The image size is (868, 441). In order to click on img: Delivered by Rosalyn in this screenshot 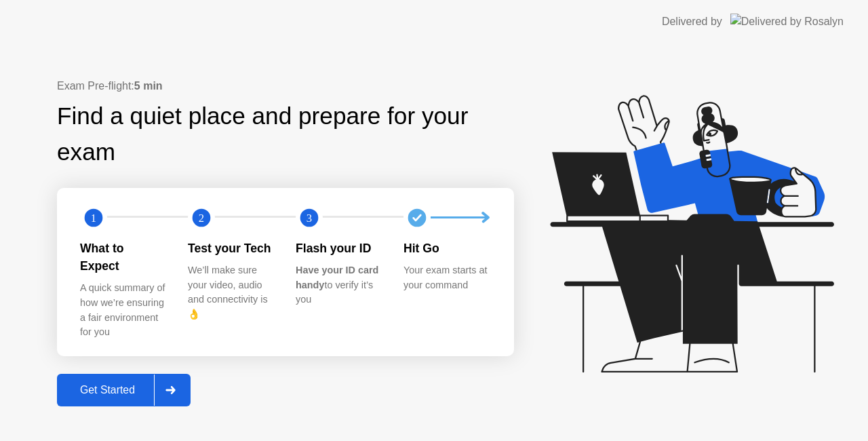, I will do `click(787, 21)`.